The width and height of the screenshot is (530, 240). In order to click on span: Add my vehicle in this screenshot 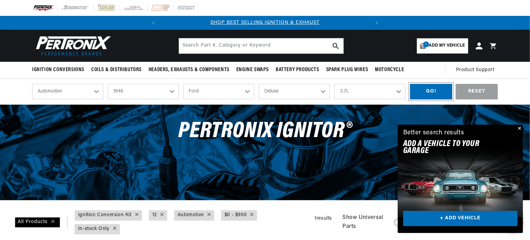, I will do `click(447, 46)`.